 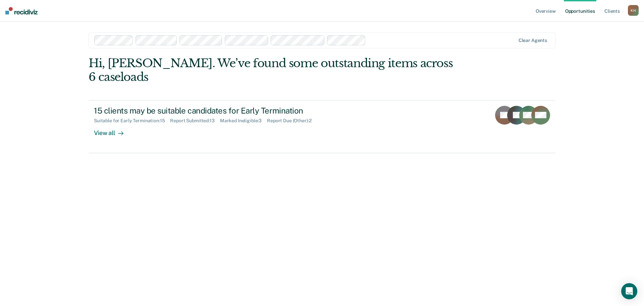 What do you see at coordinates (212, 111) in the screenshot?
I see `div: 15 clients may be suitable candidates for Early Termination` at bounding box center [212, 111].